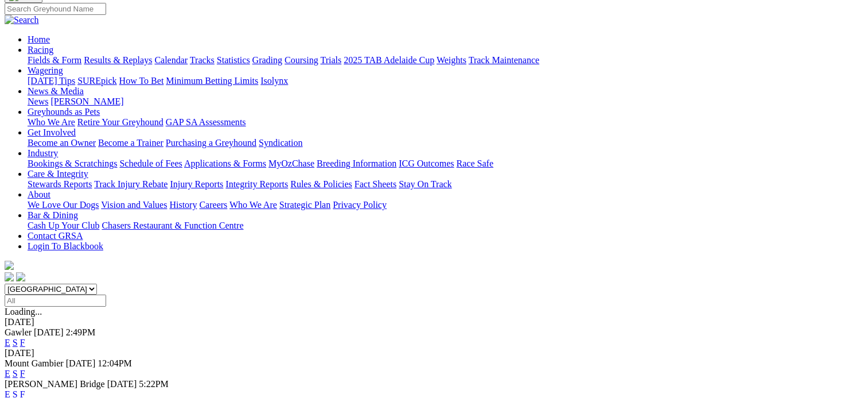  I want to click on div: Greyhounds as Pets, so click(445, 122).